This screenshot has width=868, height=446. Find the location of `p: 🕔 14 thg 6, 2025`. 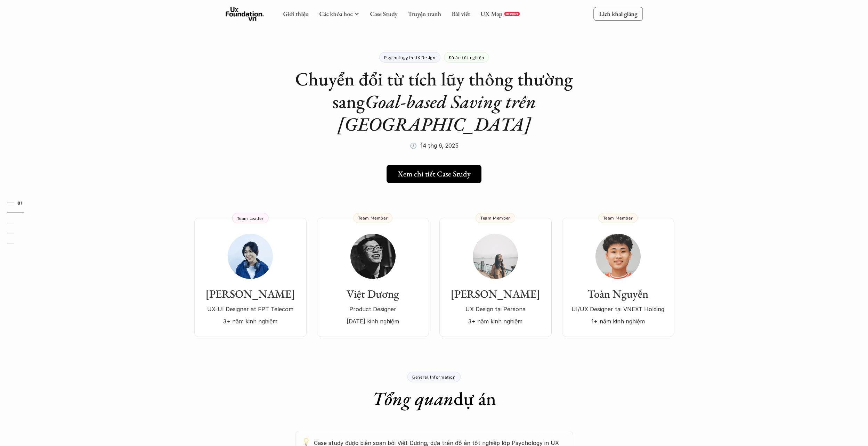

p: 🕔 14 thg 6, 2025 is located at coordinates (434, 146).